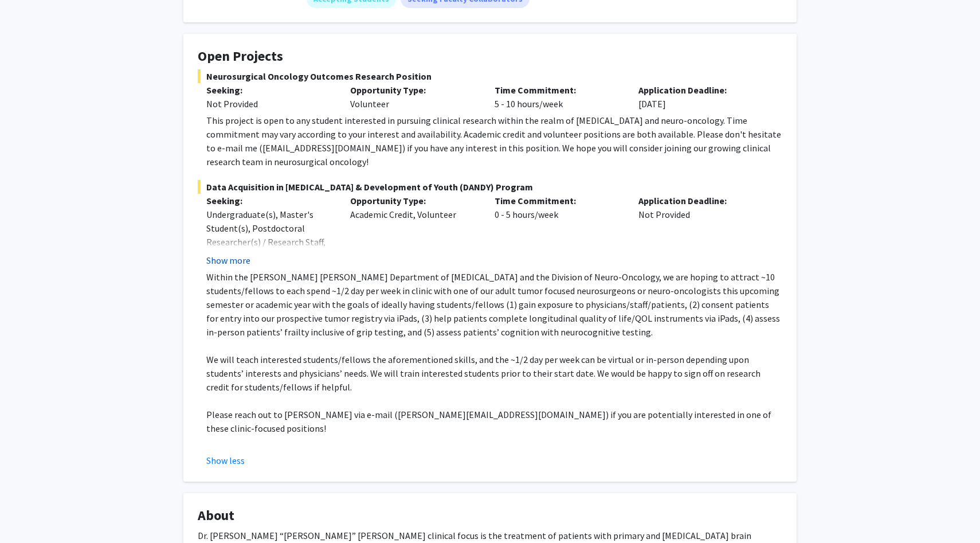 Image resolution: width=980 pixels, height=543 pixels. Describe the element at coordinates (495, 141) in the screenshot. I see `div: This project is open to any student interested in pursuing clinical research within the realm of ...` at that location.